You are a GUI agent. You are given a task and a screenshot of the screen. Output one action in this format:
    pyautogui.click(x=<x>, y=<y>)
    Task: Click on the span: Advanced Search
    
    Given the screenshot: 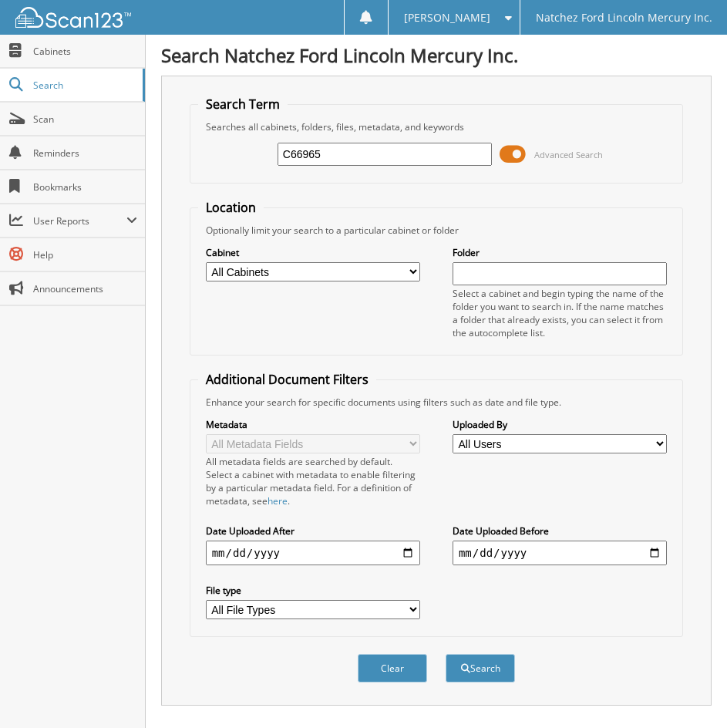 What is the action you would take?
    pyautogui.click(x=568, y=154)
    